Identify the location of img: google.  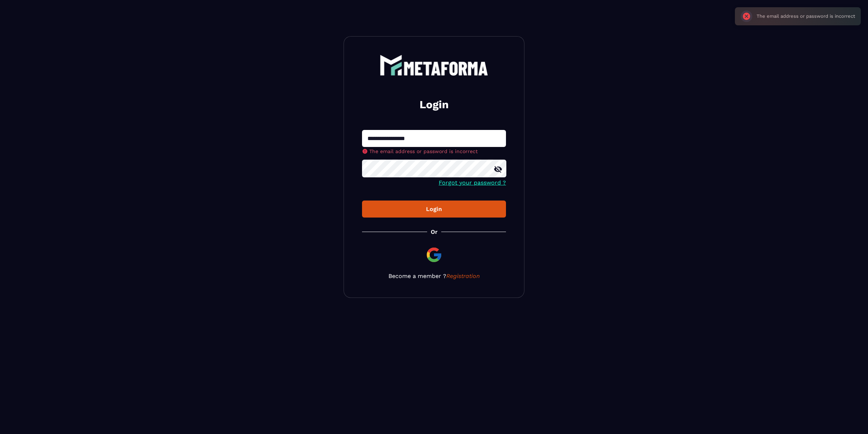
(434, 255).